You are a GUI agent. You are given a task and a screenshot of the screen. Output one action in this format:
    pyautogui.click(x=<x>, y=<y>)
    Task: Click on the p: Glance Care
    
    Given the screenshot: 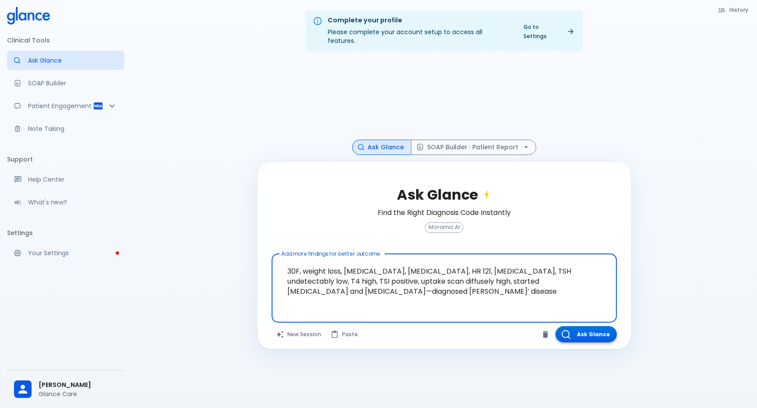 What is the action you would take?
    pyautogui.click(x=78, y=394)
    